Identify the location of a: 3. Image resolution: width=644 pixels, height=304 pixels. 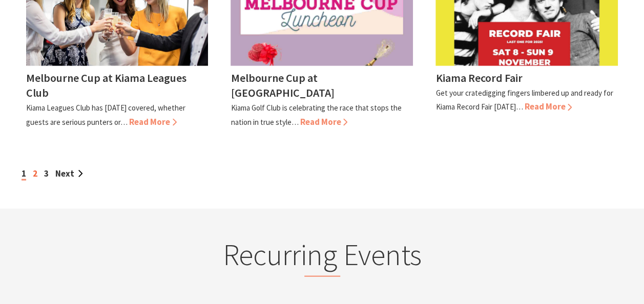
(46, 173).